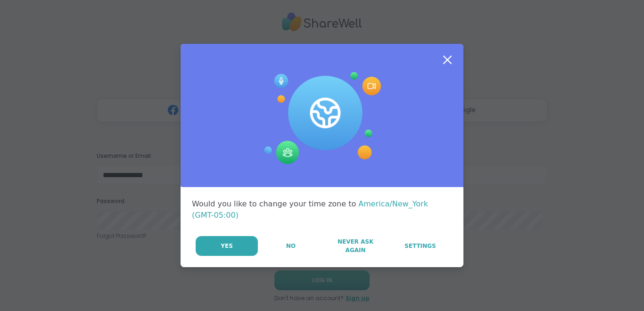 The height and width of the screenshot is (311, 644). What do you see at coordinates (291, 246) in the screenshot?
I see `span: No` at bounding box center [291, 246].